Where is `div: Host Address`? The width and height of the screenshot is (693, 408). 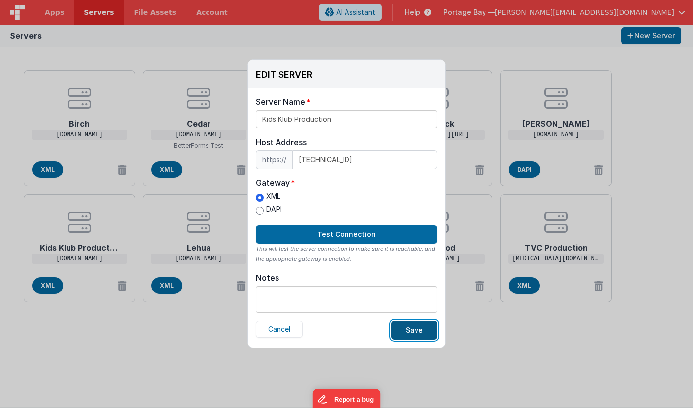
div: Host Address is located at coordinates (346, 142).